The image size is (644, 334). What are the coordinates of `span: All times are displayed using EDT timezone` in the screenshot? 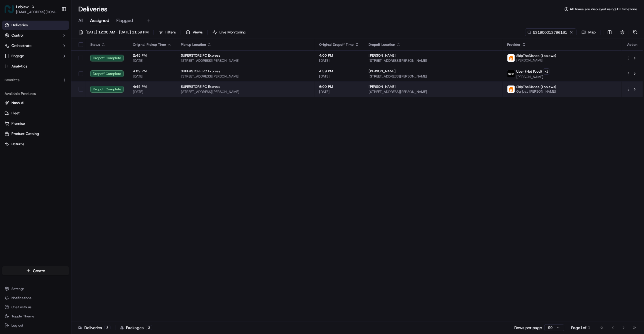 It's located at (603, 9).